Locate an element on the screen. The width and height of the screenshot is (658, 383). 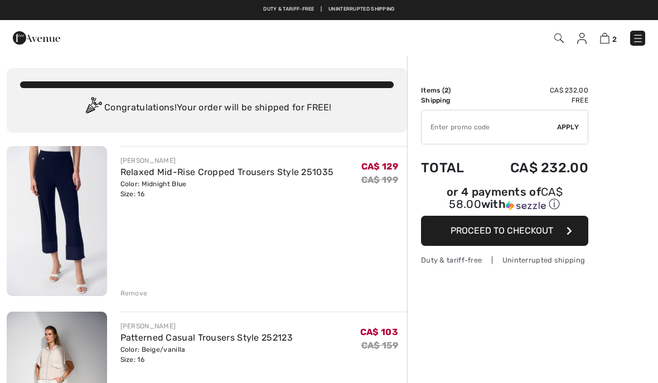
div: Color: Midnight Blue Size: 16 is located at coordinates (227, 189).